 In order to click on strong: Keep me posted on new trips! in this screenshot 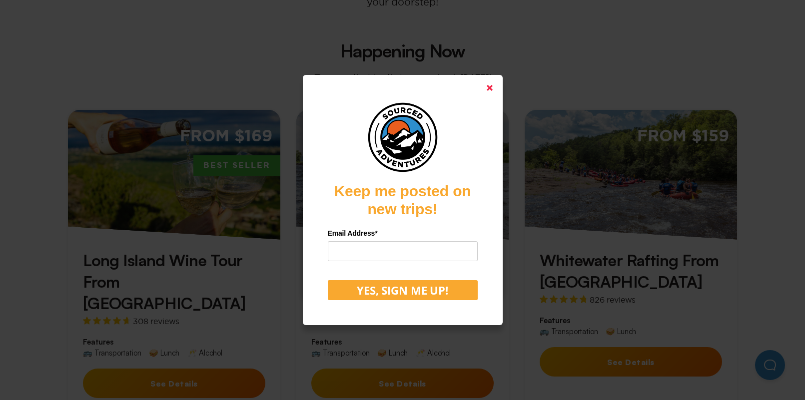, I will do `click(403, 200)`.